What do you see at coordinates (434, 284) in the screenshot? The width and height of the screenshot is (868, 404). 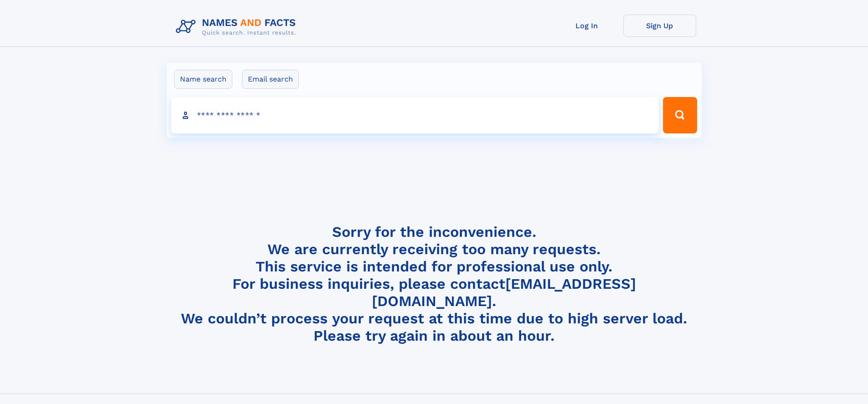 I see `h4: Sorry for the inconvenience. We are currently receiving too many requests. This service is intend...` at bounding box center [434, 284].